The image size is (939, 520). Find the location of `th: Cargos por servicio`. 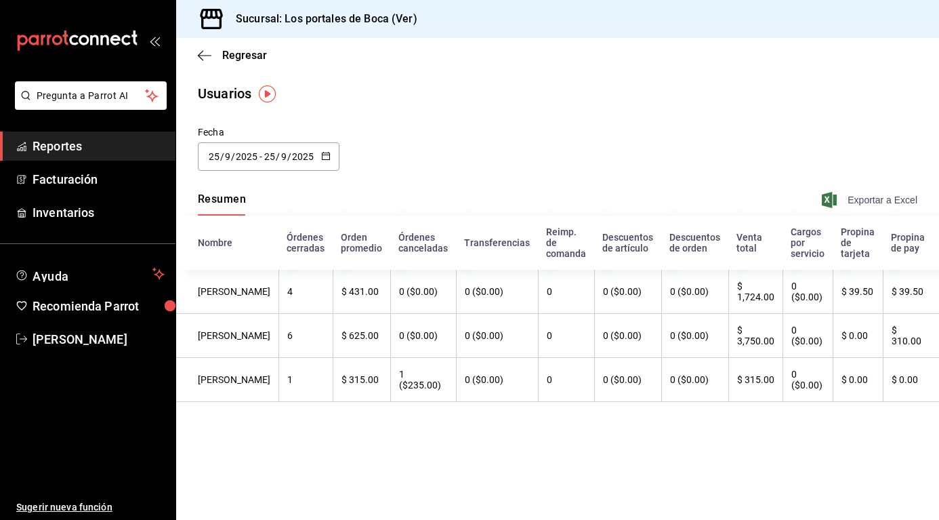

th: Cargos por servicio is located at coordinates (808, 243).